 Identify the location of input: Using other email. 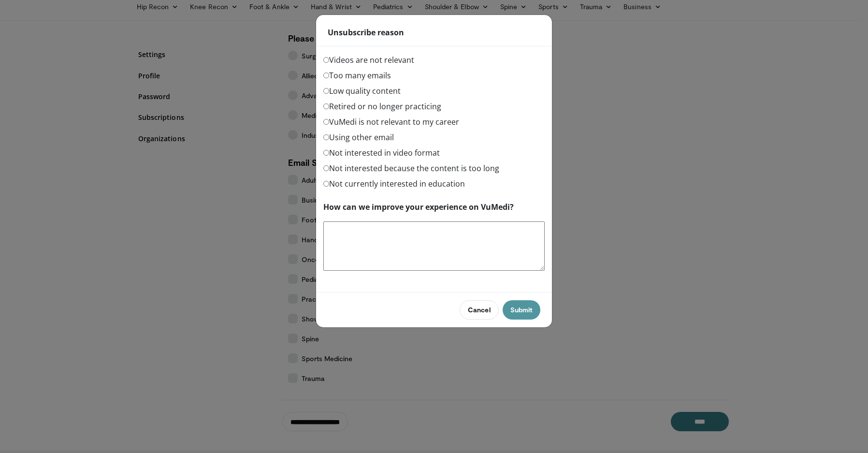
(327, 137).